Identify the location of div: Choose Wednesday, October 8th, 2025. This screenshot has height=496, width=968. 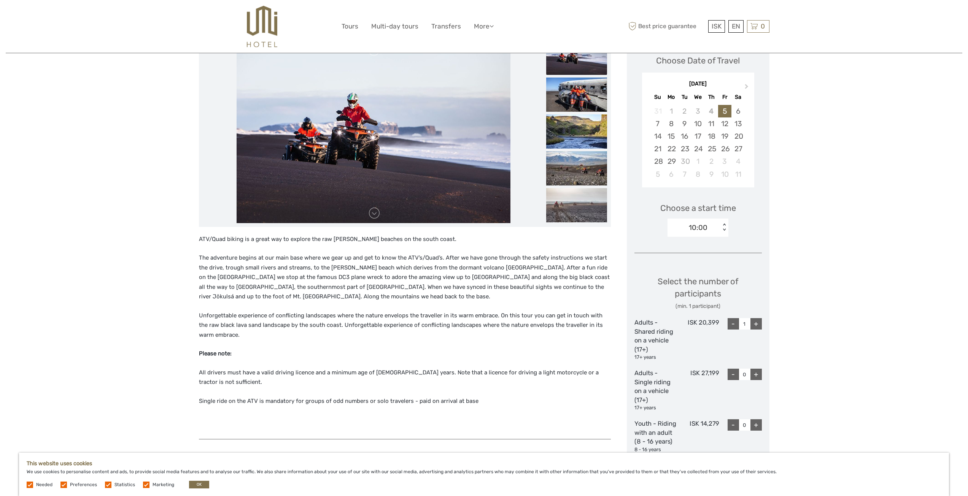
(698, 174).